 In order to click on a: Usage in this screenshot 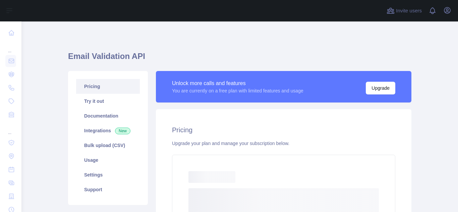, I will do `click(108, 160)`.